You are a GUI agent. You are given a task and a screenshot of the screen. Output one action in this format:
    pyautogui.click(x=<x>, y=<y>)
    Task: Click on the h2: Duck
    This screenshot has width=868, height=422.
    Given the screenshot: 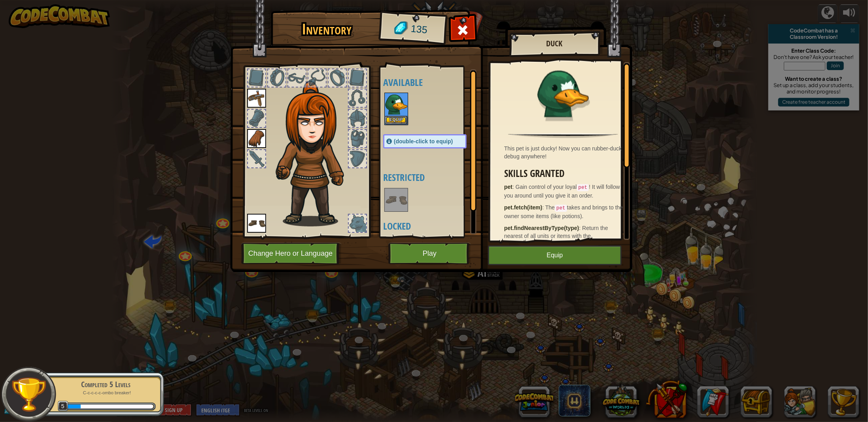 What is the action you would take?
    pyautogui.click(x=554, y=44)
    